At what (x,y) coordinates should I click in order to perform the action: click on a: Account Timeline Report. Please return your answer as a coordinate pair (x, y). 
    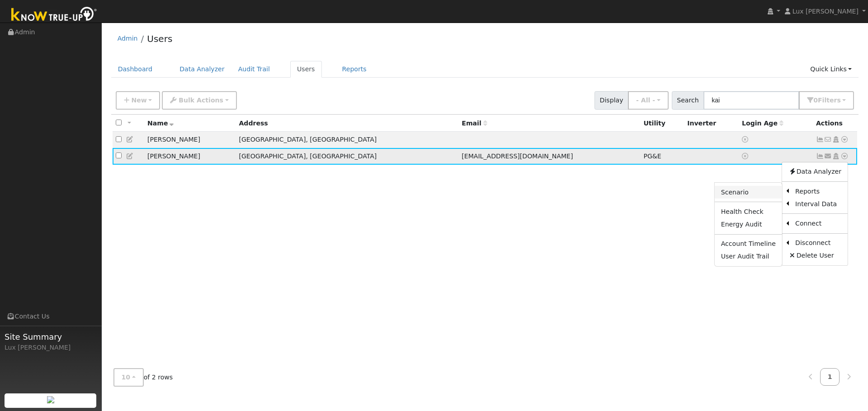
    Looking at the image, I should click on (748, 244).